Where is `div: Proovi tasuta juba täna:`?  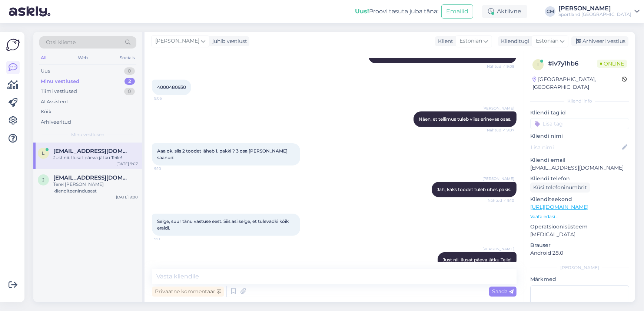 div: Proovi tasuta juba täna: is located at coordinates (396, 11).